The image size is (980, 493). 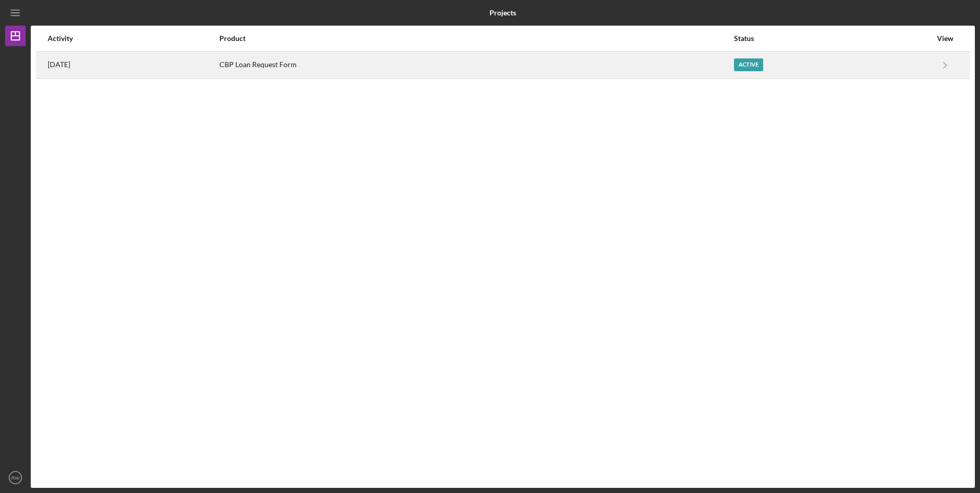 What do you see at coordinates (15, 478) in the screenshot?
I see `text: RW` at bounding box center [15, 478].